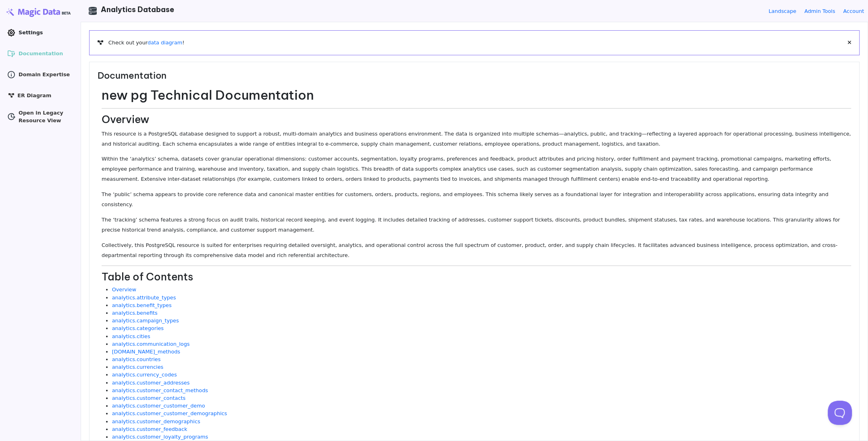  Describe the element at coordinates (41, 53) in the screenshot. I see `span: Documentation` at that location.